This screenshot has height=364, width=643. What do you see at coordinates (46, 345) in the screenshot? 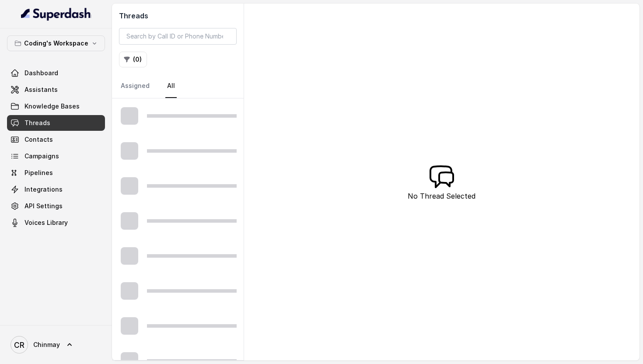
I see `span: Chinmay` at bounding box center [46, 345].